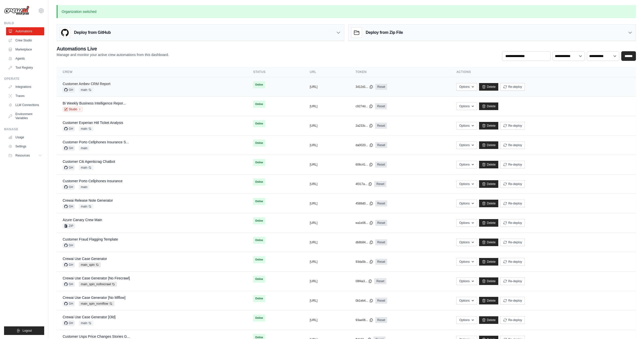 The height and width of the screenshot is (339, 644). Describe the element at coordinates (27, 331) in the screenshot. I see `span: Logout` at that location.